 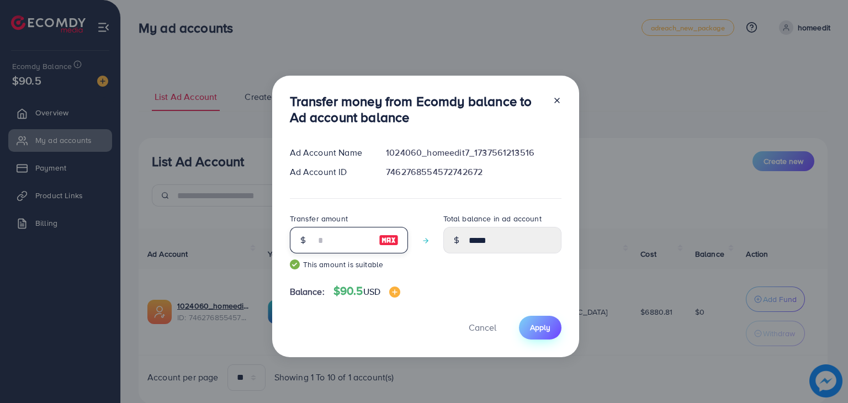 I want to click on div: 1024060_homeedit7_1737561213516, so click(x=473, y=152).